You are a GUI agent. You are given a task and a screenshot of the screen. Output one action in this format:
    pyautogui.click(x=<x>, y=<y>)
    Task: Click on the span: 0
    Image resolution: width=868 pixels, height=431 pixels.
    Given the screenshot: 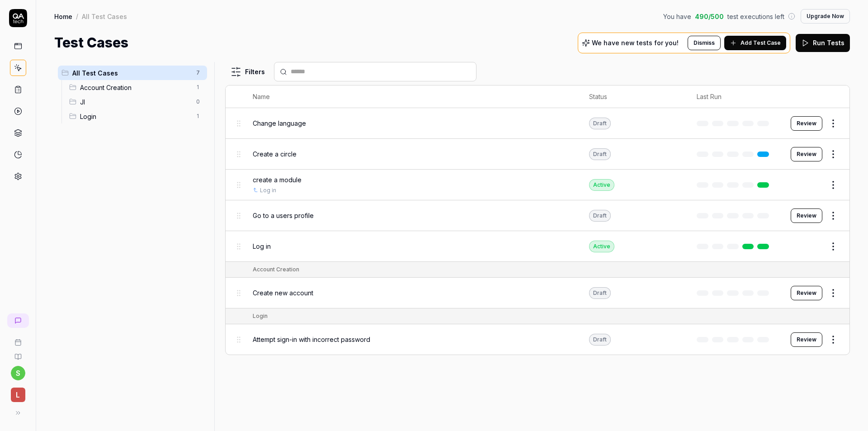 What is the action you would take?
    pyautogui.click(x=198, y=102)
    